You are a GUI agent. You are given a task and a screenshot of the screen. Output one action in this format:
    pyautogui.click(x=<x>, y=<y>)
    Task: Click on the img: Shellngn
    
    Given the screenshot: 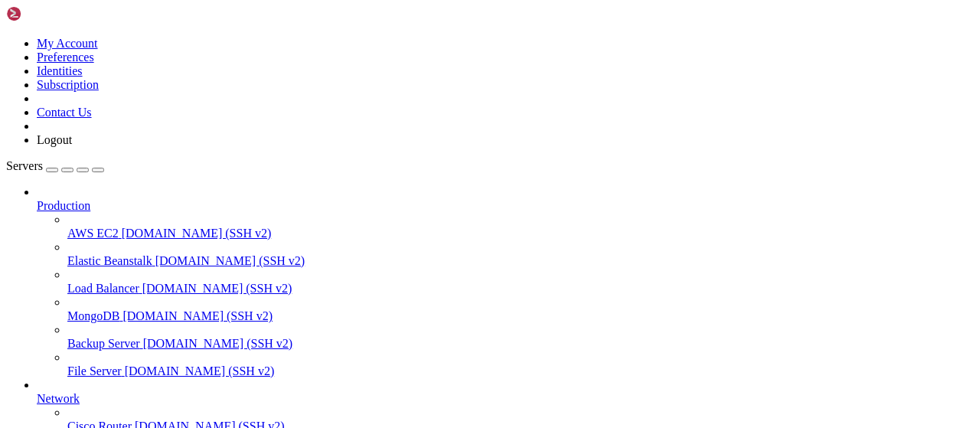 What is the action you would take?
    pyautogui.click(x=50, y=14)
    